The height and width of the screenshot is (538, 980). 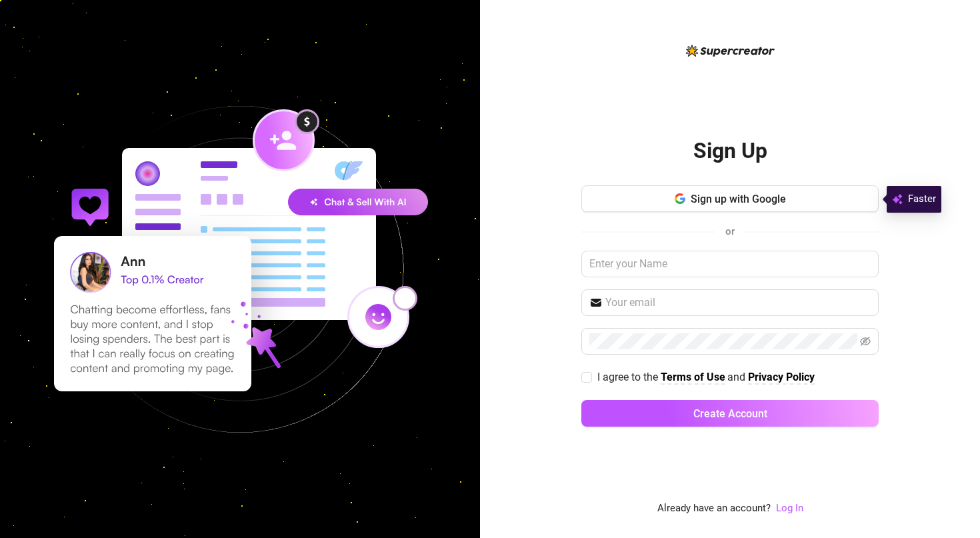 I want to click on a: Privacy Policy, so click(x=781, y=377).